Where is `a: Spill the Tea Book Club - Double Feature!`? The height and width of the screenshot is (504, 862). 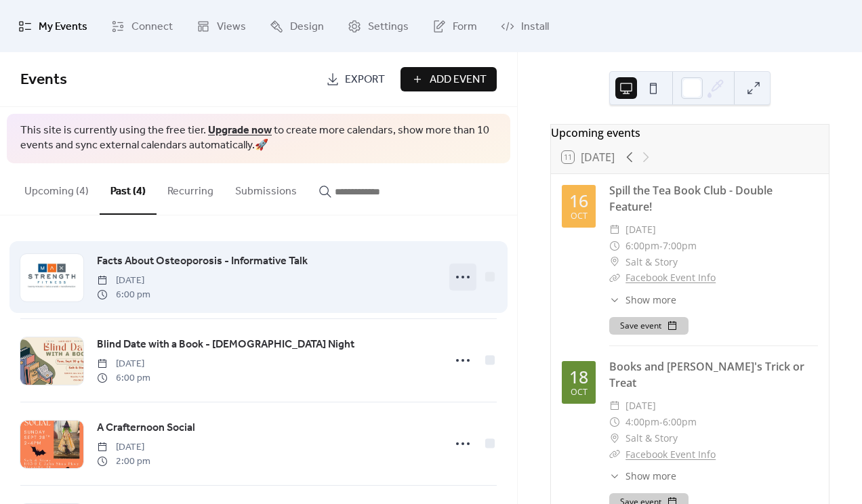 a: Spill the Tea Book Club - Double Feature! is located at coordinates (690, 198).